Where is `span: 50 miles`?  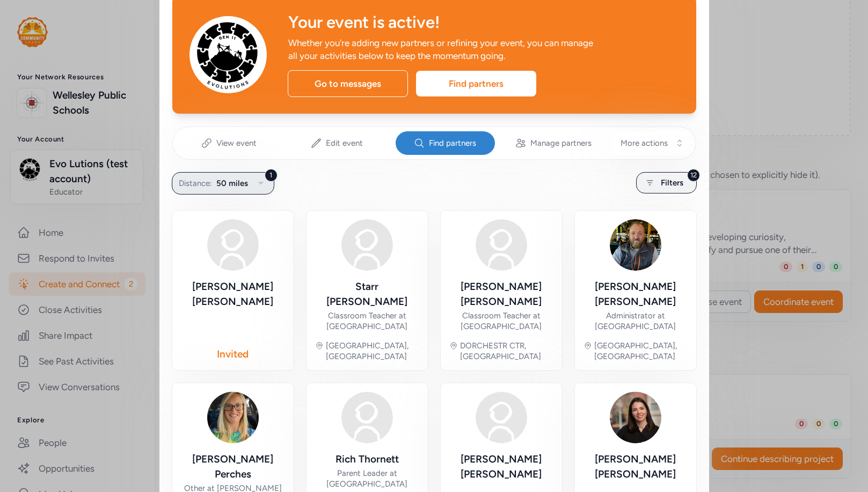 span: 50 miles is located at coordinates (232, 183).